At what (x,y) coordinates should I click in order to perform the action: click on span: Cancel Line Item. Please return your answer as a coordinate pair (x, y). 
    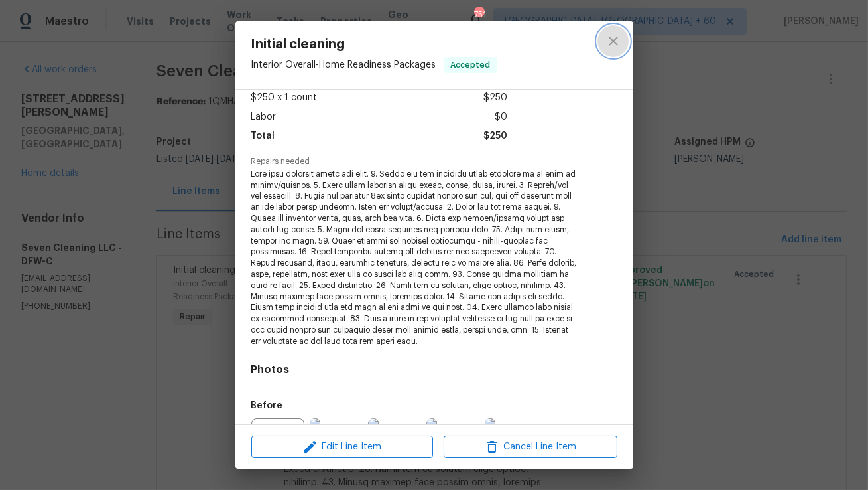
    Looking at the image, I should click on (531, 446).